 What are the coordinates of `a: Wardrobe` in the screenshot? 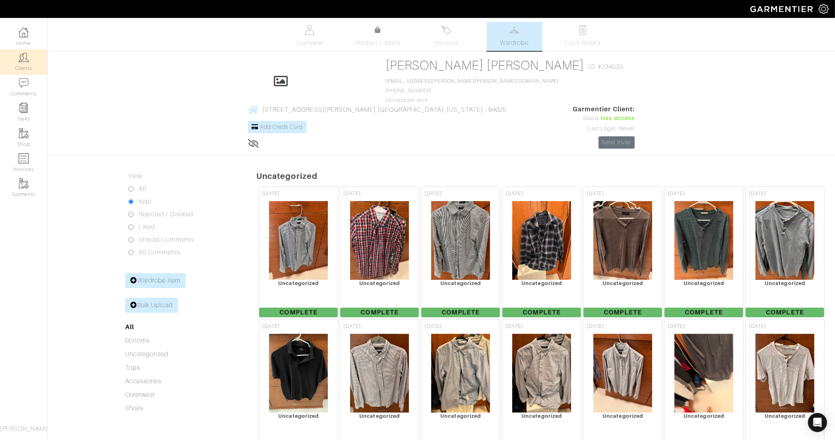 It's located at (515, 36).